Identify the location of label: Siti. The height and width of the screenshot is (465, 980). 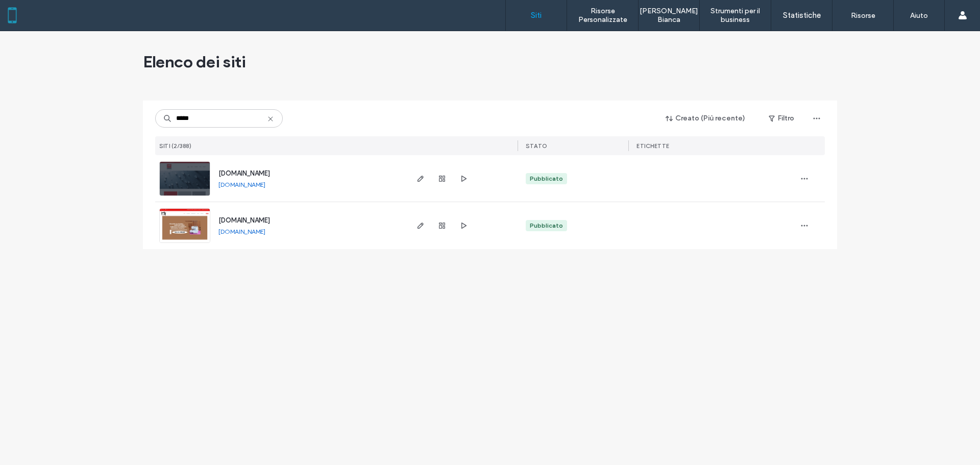
(536, 15).